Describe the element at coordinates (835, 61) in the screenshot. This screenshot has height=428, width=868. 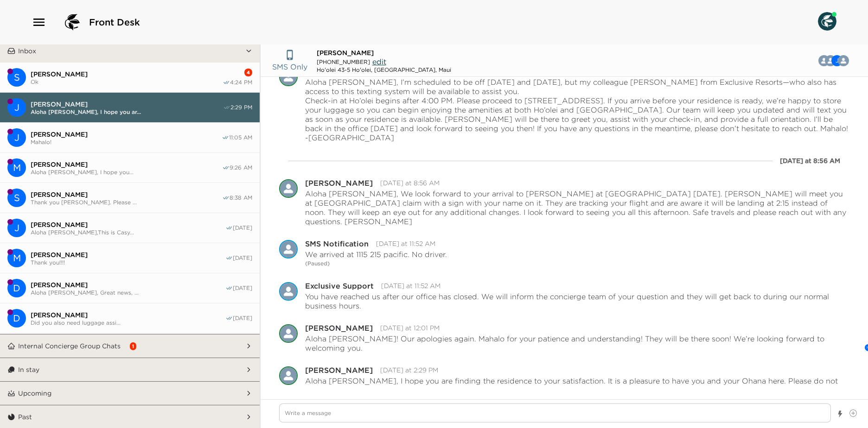
I see `button: CJMB` at that location.